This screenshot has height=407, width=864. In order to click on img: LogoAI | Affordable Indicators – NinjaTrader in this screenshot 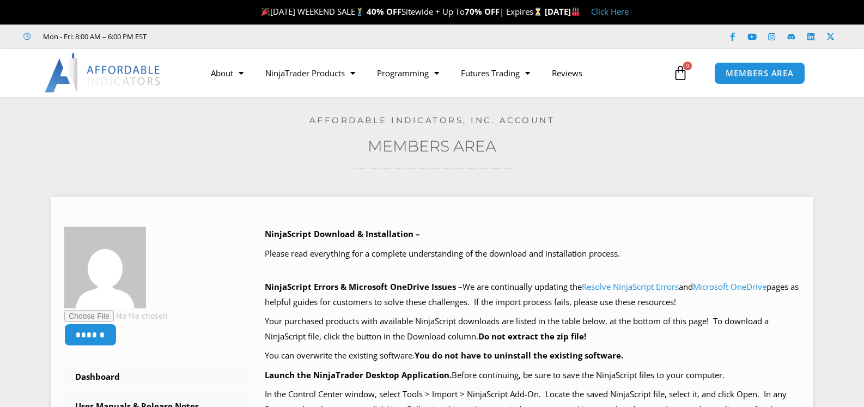, I will do `click(103, 73)`.